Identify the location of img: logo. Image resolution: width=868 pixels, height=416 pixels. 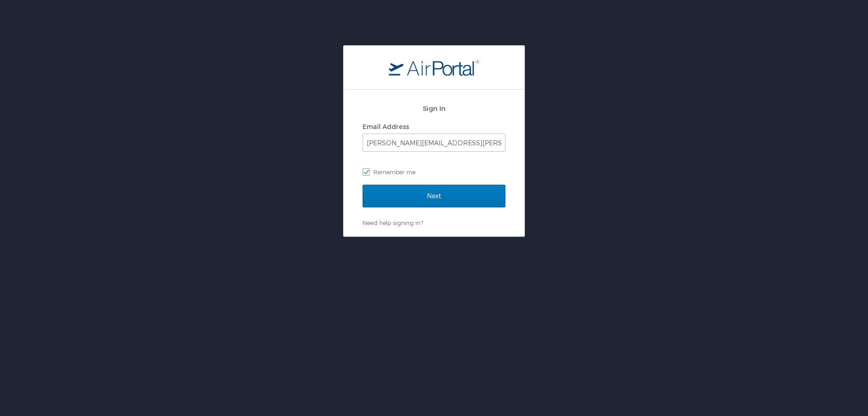
(434, 67).